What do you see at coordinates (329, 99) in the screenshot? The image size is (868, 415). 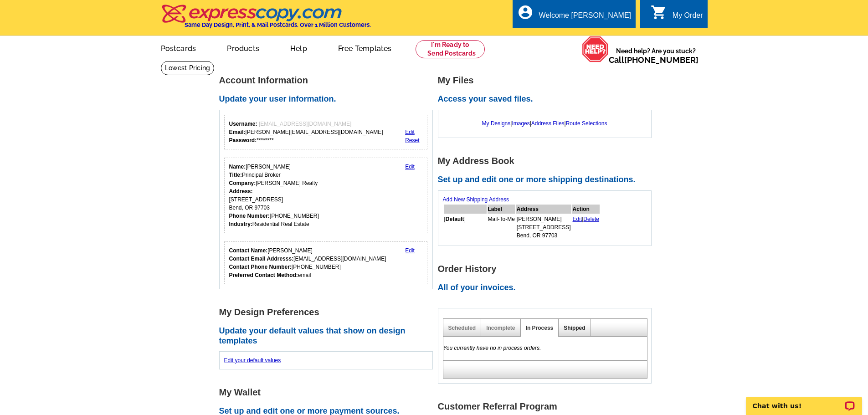 I see `h2: Update your user information.` at bounding box center [329, 99].